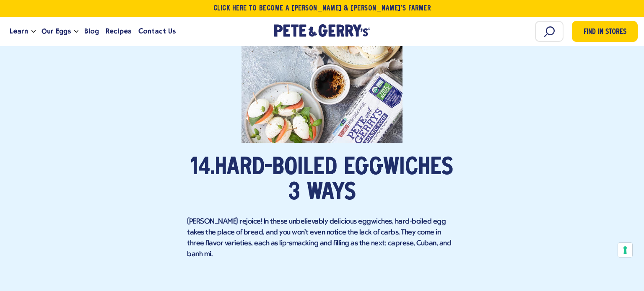 This screenshot has width=644, height=291. What do you see at coordinates (19, 31) in the screenshot?
I see `span: Learn` at bounding box center [19, 31].